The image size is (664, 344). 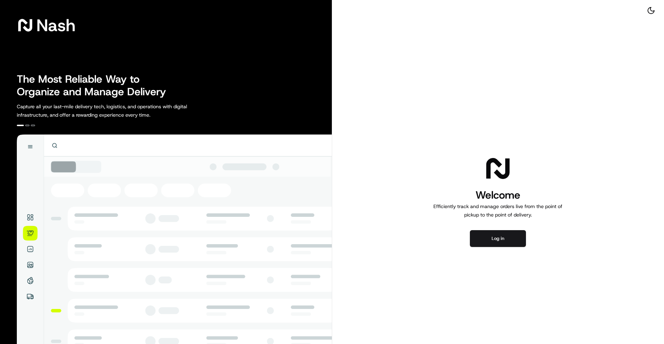 I want to click on button: Log in, so click(x=498, y=238).